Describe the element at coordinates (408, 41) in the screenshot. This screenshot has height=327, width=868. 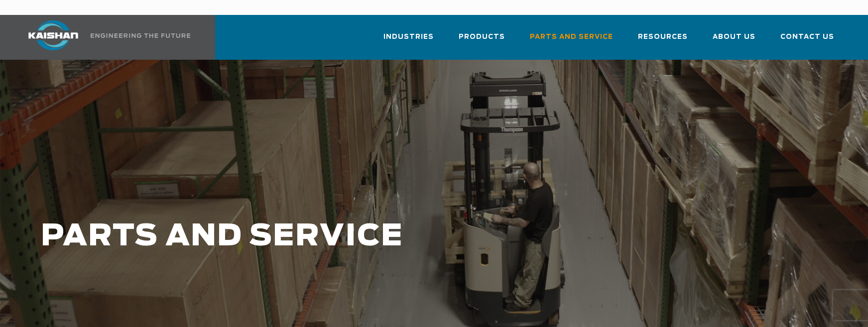
I see `a: Industries` at that location.